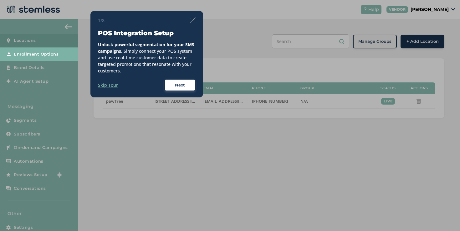  Describe the element at coordinates (146, 48) in the screenshot. I see `strong: Unlock powerful segmentation for your SMS campaigns` at that location.